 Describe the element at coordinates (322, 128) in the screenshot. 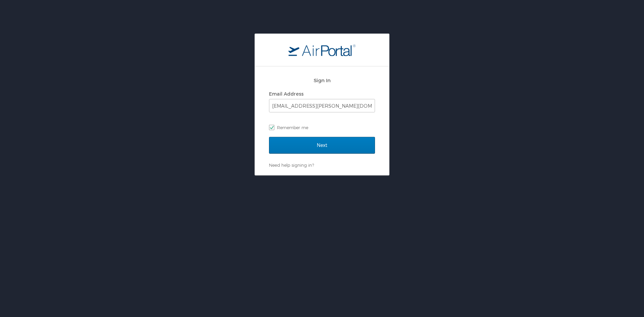

I see `label: Remember me` at that location.